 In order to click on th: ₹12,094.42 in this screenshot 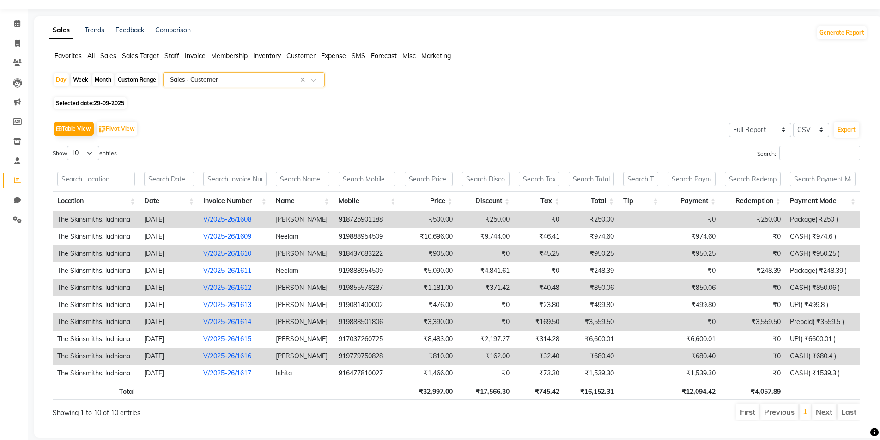, I will do `click(692, 391)`.